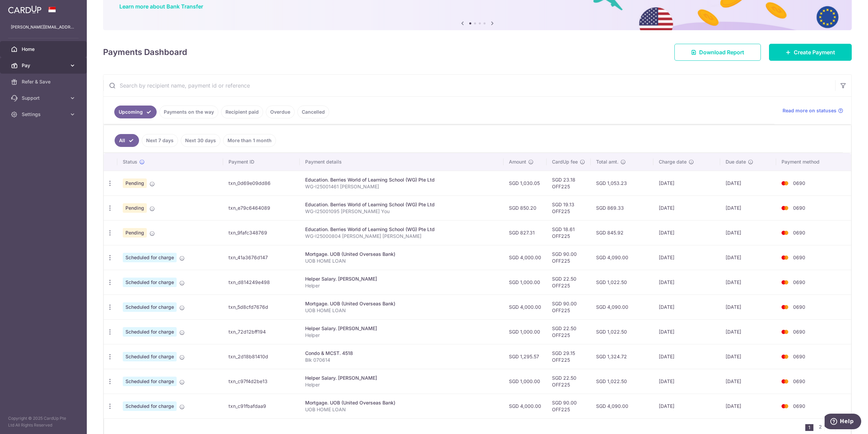 The width and height of the screenshot is (868, 434). What do you see at coordinates (261, 282) in the screenshot?
I see `td: txn_d814249e498` at bounding box center [261, 282].